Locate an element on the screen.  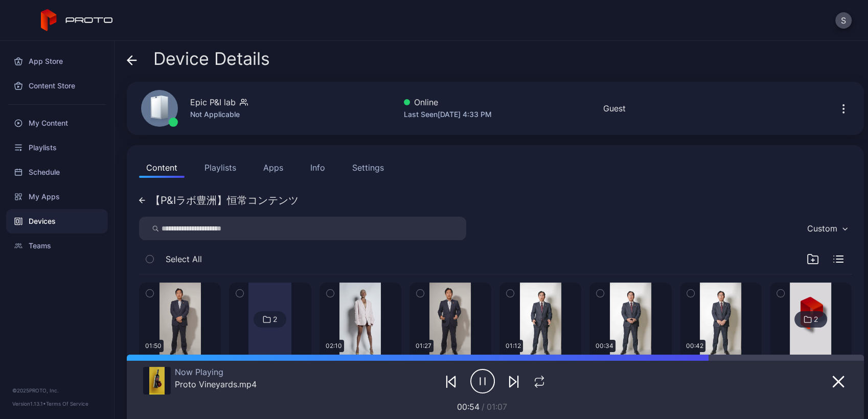
a: App Store is located at coordinates (57, 62).